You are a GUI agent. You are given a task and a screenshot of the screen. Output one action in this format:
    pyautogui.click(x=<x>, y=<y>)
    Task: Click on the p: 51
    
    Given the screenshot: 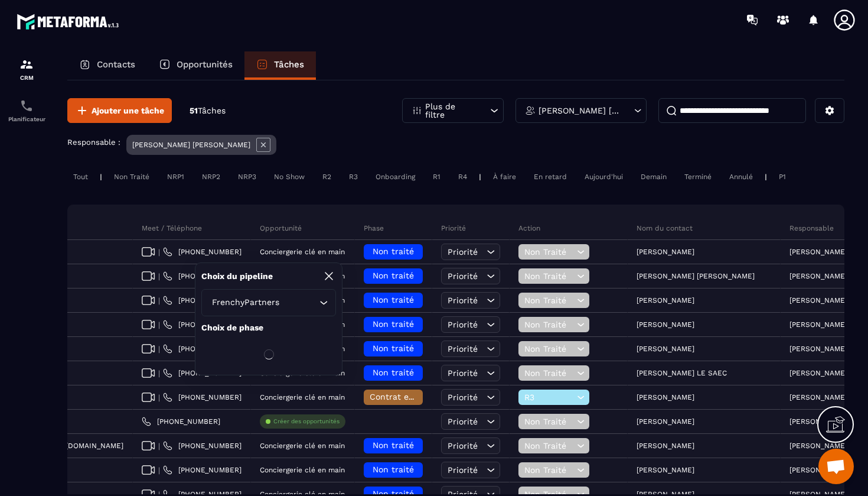 What is the action you would take?
    pyautogui.click(x=207, y=111)
    